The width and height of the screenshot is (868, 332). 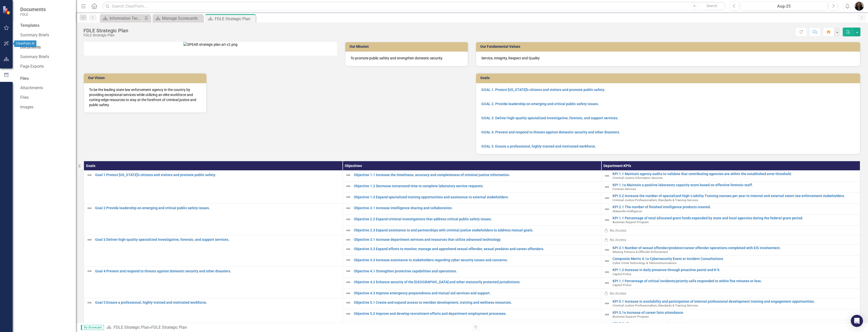 What do you see at coordinates (45, 107) in the screenshot?
I see `a: Images` at bounding box center [45, 107].